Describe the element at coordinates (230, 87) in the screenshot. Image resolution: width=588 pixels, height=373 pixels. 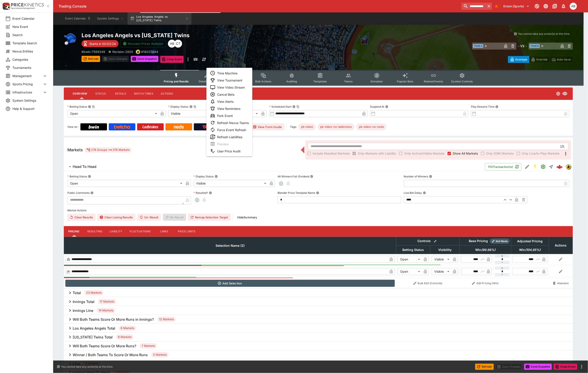
I see `li: View Video Stream` at that location.